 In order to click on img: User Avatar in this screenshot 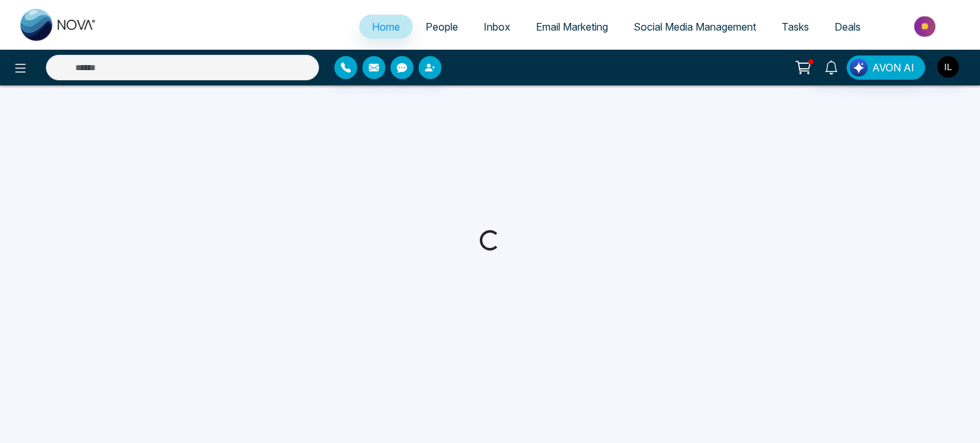, I will do `click(948, 67)`.